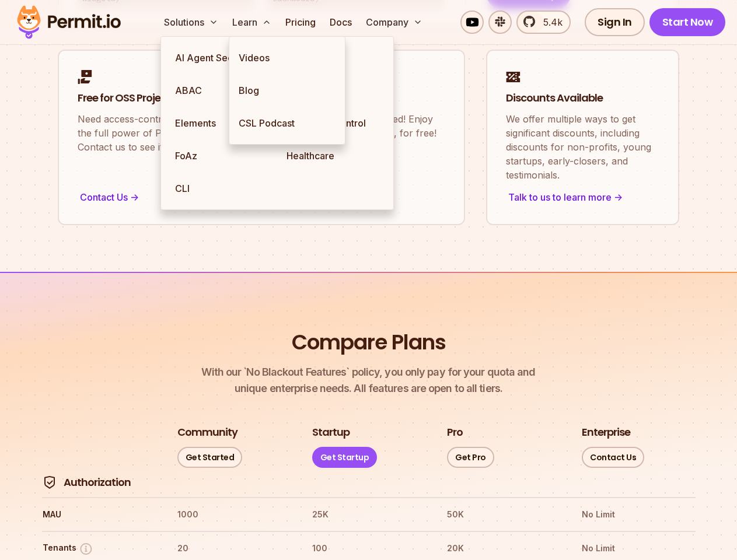 The height and width of the screenshot is (560, 737). What do you see at coordinates (503, 515) in the screenshot?
I see `th: 50K` at bounding box center [503, 515].